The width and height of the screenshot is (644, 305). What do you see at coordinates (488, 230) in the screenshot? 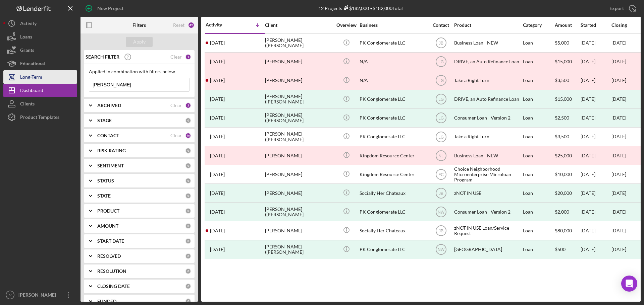
I see `div: zNOT IN USE Loan/Service Request` at bounding box center [488, 230].